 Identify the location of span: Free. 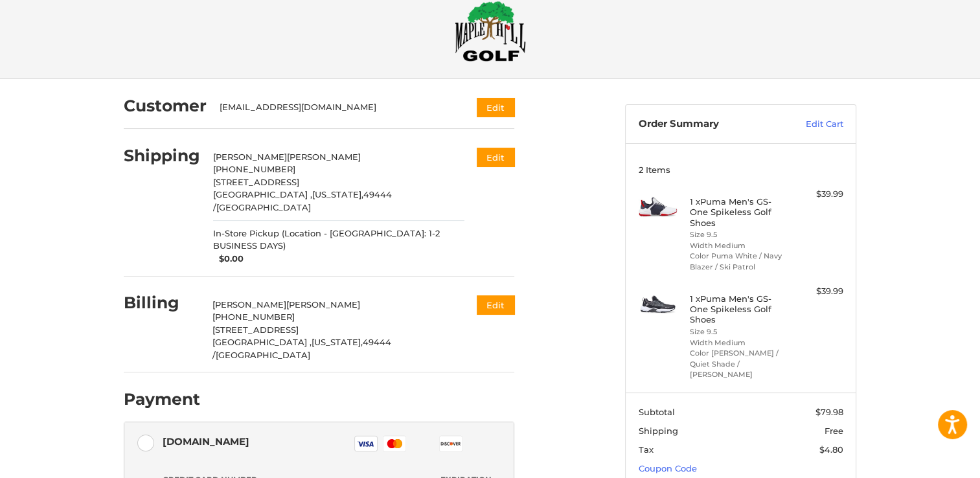
(834, 432).